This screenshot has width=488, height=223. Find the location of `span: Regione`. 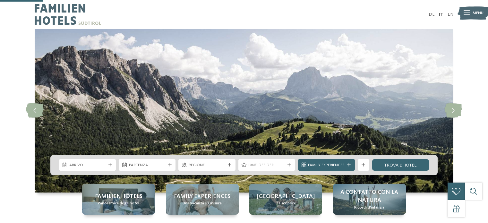

span: Regione is located at coordinates (207, 165).